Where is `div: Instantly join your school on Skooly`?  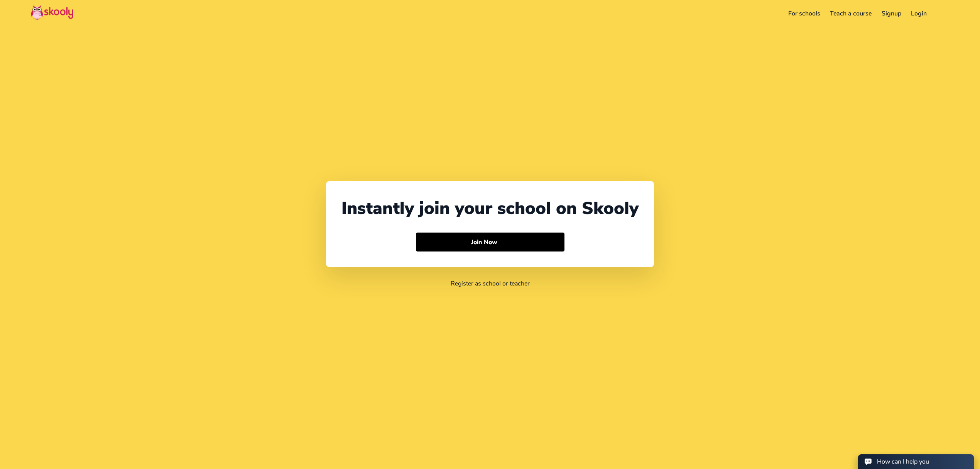
div: Instantly join your school on Skooly is located at coordinates (490, 208).